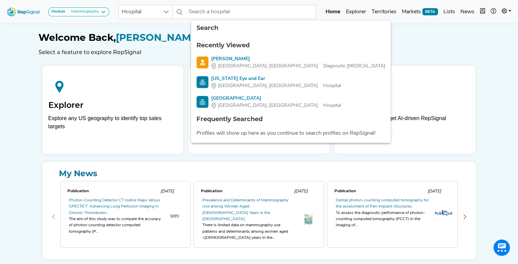  Describe the element at coordinates (202, 62) in the screenshot. I see `img: Physician Search Icon` at that location.